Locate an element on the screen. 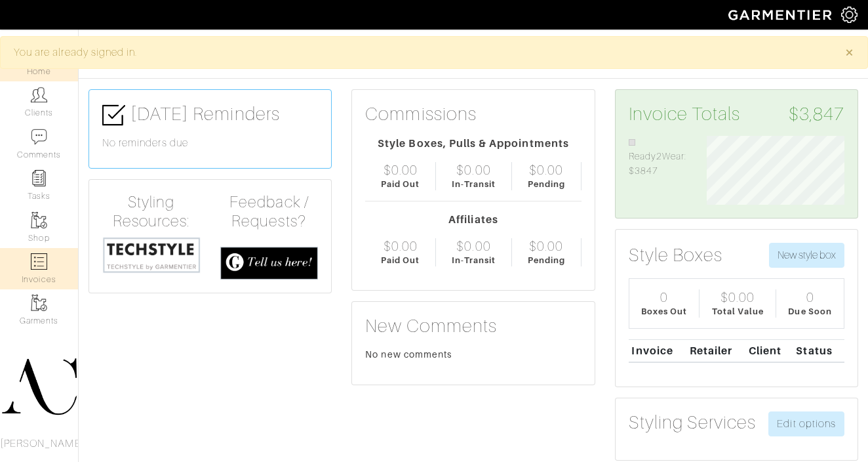 Image resolution: width=868 pixels, height=462 pixels. li: Ready2Wear: $3847 is located at coordinates (658, 157).